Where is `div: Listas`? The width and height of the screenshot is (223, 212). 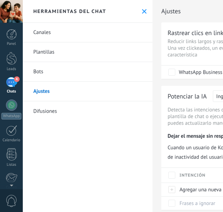 div: Listas is located at coordinates (12, 165).